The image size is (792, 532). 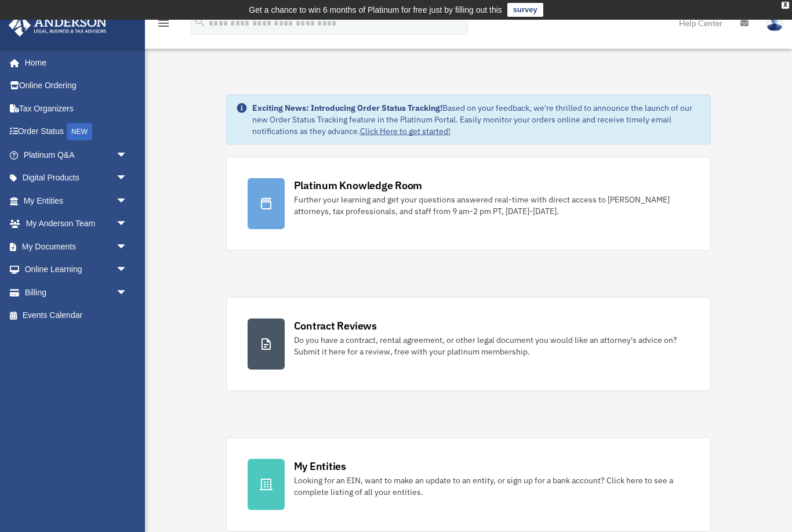 I want to click on i: search, so click(x=200, y=22).